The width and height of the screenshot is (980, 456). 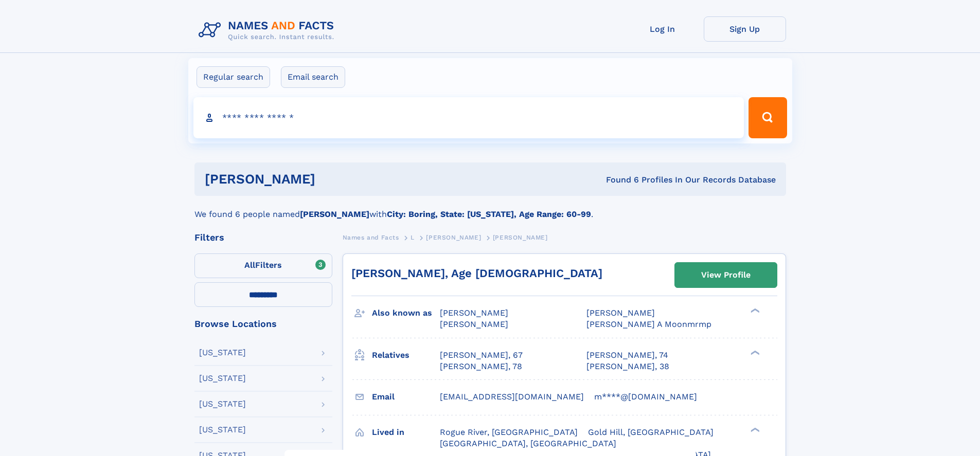 I want to click on img: Logo Names and Facts, so click(x=268, y=30).